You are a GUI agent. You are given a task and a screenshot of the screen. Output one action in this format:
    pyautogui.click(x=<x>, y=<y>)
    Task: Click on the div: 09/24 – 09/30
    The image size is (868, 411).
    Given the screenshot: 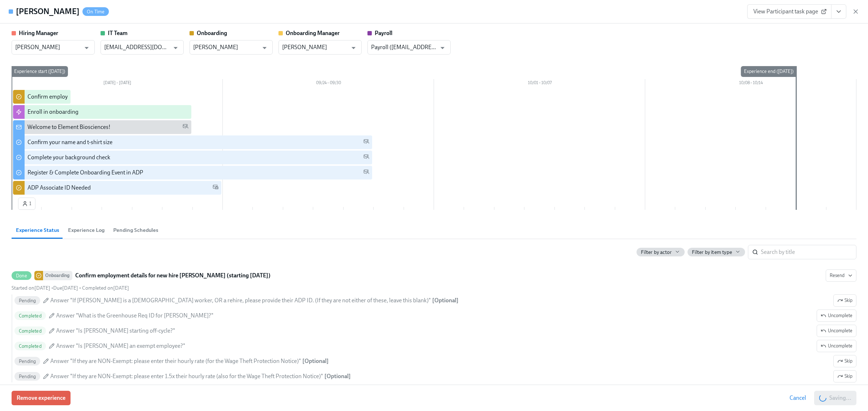 What is the action you would take?
    pyautogui.click(x=328, y=84)
    